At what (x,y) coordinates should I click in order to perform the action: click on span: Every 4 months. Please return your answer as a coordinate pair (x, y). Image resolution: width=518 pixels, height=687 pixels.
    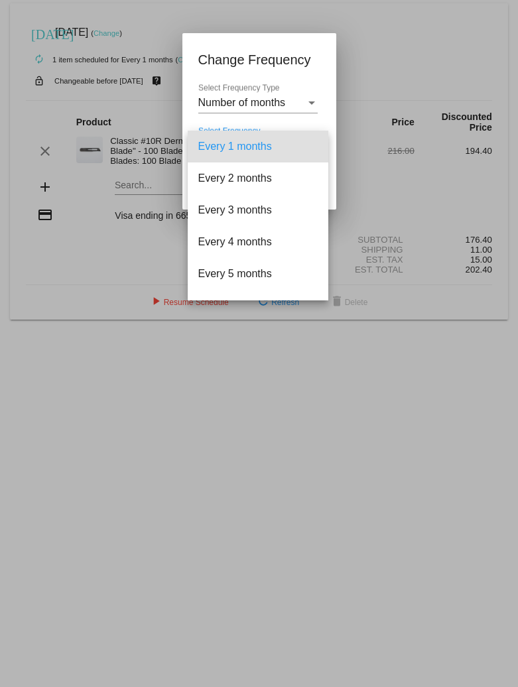
    Looking at the image, I should click on (258, 242).